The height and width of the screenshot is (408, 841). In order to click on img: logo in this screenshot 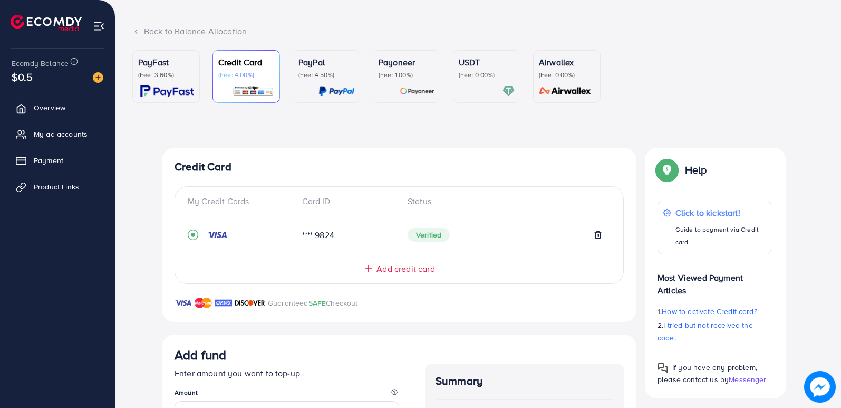, I will do `click(46, 23)`.